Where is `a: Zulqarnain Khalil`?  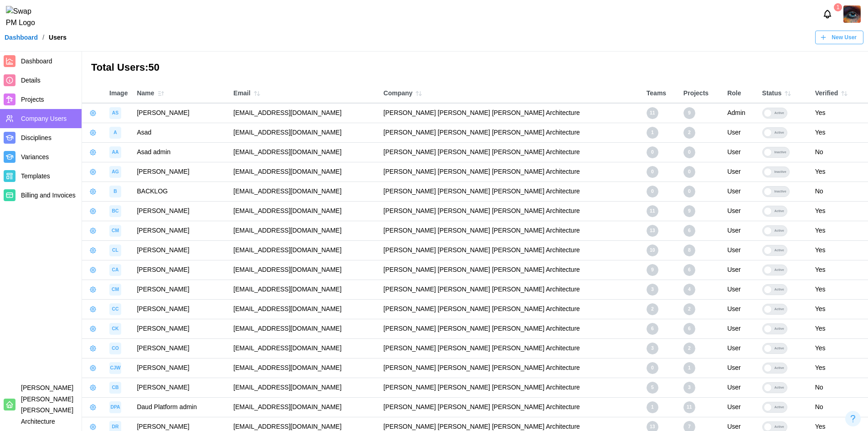
a: Zulqarnain Khalil is located at coordinates (852, 14).